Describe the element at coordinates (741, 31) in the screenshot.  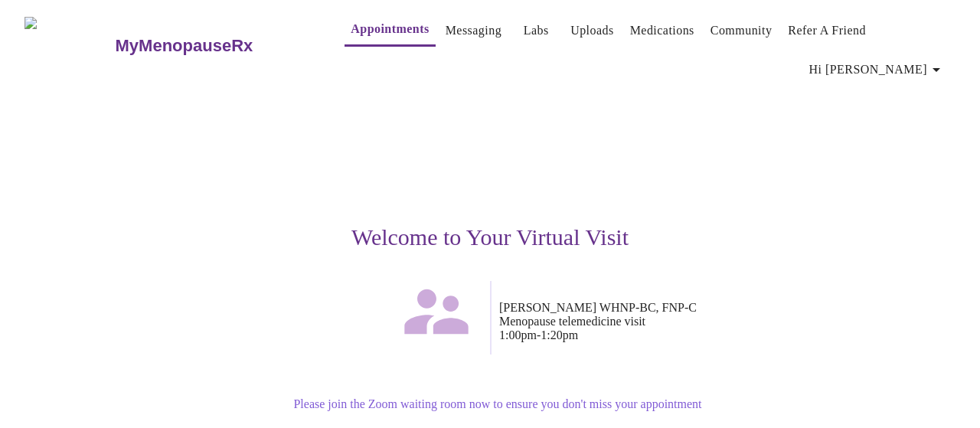
I see `button: Community` at that location.